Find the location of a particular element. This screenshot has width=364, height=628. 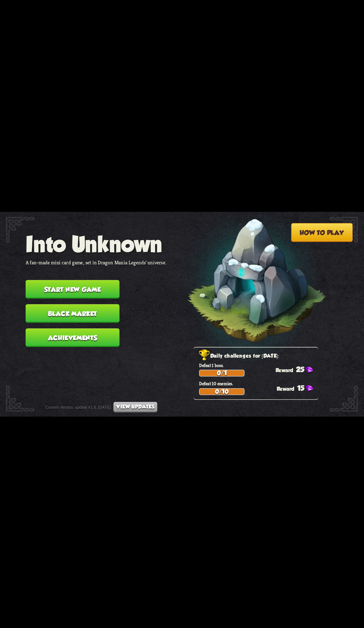

div: 0/10 is located at coordinates (221, 391).